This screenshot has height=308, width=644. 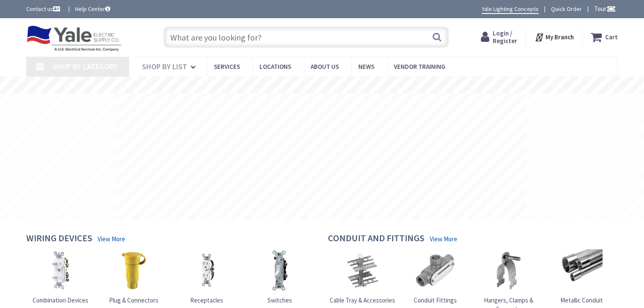 What do you see at coordinates (499, 38) in the screenshot?
I see `a: Login / Register` at bounding box center [499, 38].